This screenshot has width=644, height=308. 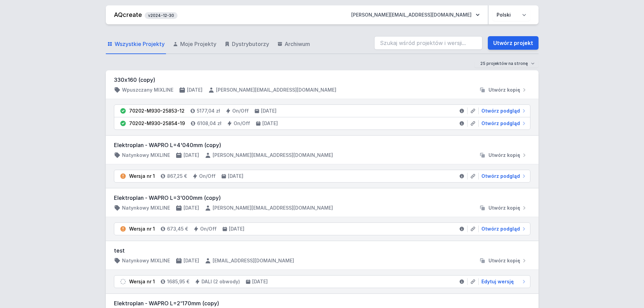 What do you see at coordinates (157, 111) in the screenshot?
I see `div: 70202-M930-25853-12` at bounding box center [157, 111].